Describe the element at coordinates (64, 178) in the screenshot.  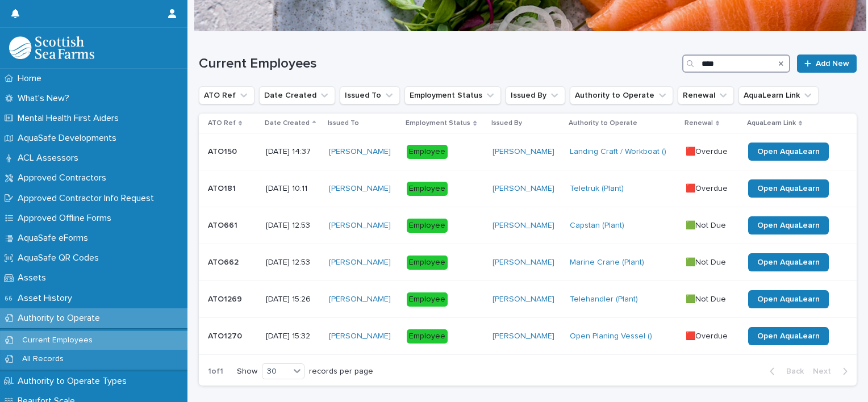
I see `p: Approved Contractors` at that location.